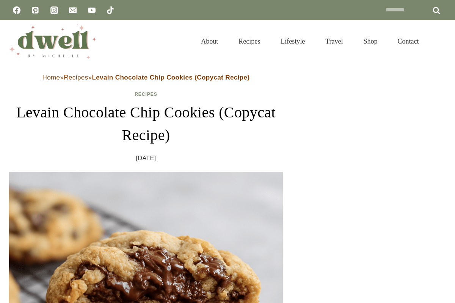 The image size is (455, 303). What do you see at coordinates (292, 41) in the screenshot?
I see `a: Lifestyle` at bounding box center [292, 41].